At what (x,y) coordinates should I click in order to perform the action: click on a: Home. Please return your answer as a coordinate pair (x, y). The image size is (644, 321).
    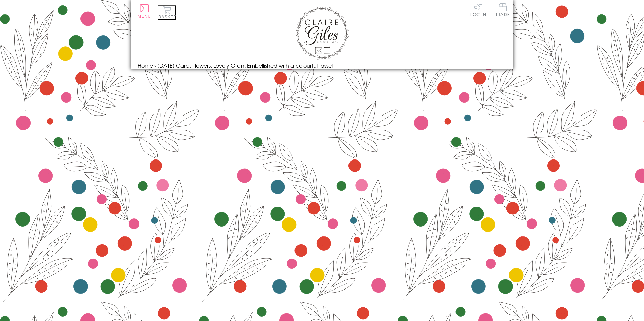
    Looking at the image, I should click on (145, 65).